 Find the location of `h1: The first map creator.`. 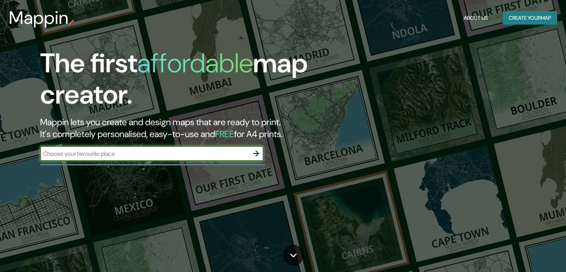

h1: The first map creator. is located at coordinates (182, 82).